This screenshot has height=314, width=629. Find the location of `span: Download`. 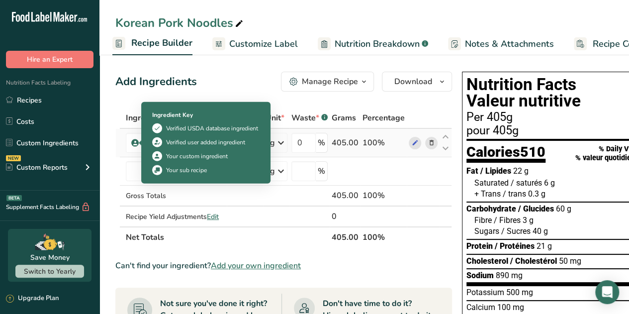

span: Download is located at coordinates (413, 82).